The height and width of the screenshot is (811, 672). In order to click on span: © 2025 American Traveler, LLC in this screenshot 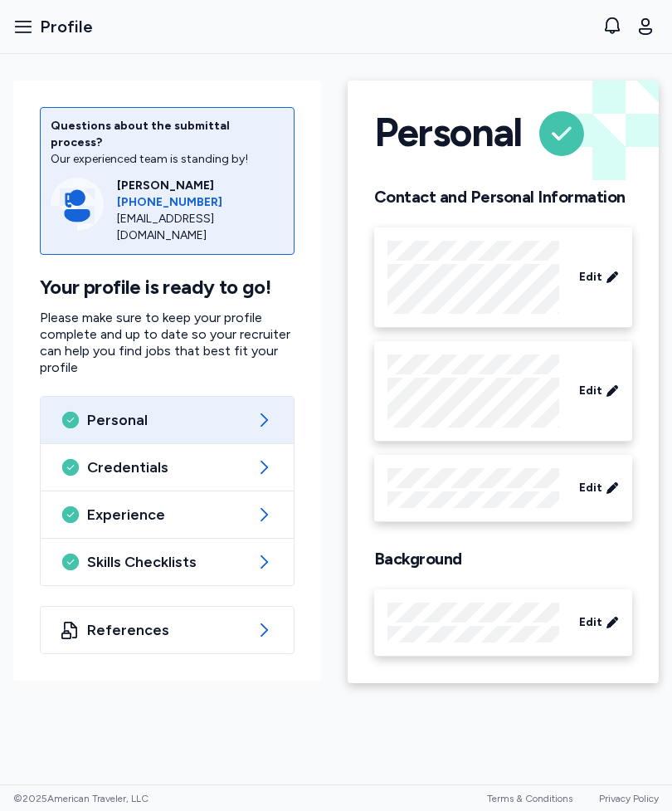, I will do `click(81, 799)`.